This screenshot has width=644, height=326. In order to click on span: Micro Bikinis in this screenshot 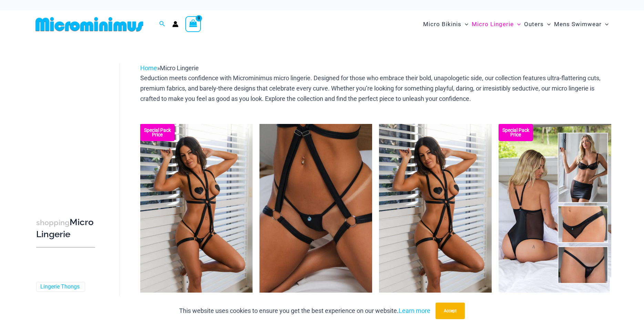, I will do `click(442, 24)`.